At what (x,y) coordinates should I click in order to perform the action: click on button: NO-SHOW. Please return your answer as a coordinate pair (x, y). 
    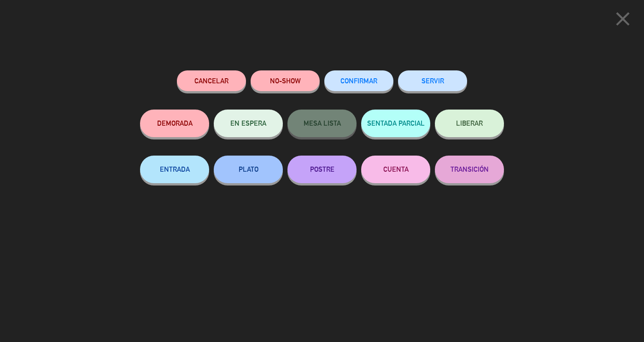
    Looking at the image, I should click on (285, 81).